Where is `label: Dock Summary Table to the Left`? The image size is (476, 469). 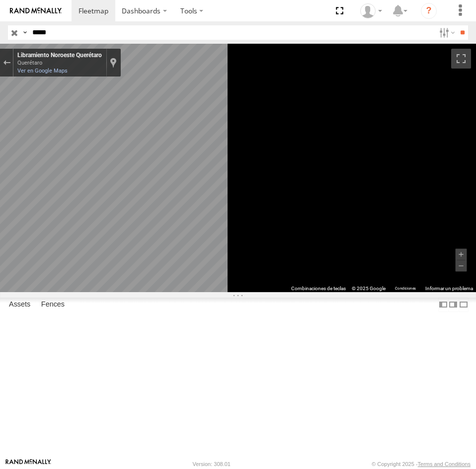
label: Dock Summary Table to the Left is located at coordinates (443, 305).